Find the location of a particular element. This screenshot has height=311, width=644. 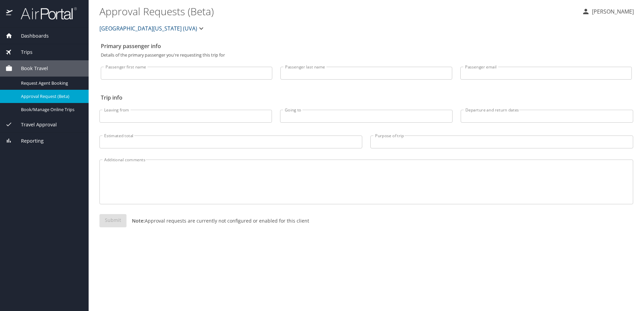

p: Details of the primary passenger you're requesting this trip for is located at coordinates (366, 55).